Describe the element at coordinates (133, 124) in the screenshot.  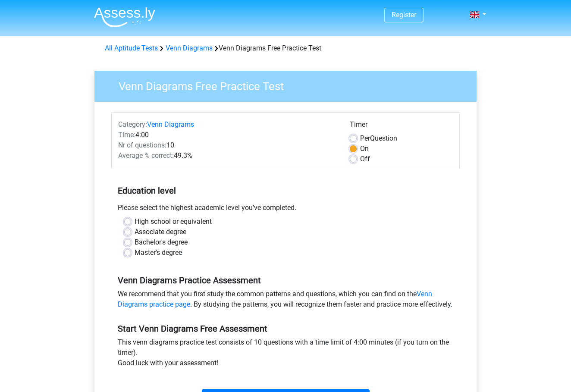
I see `span: Category:` at that location.